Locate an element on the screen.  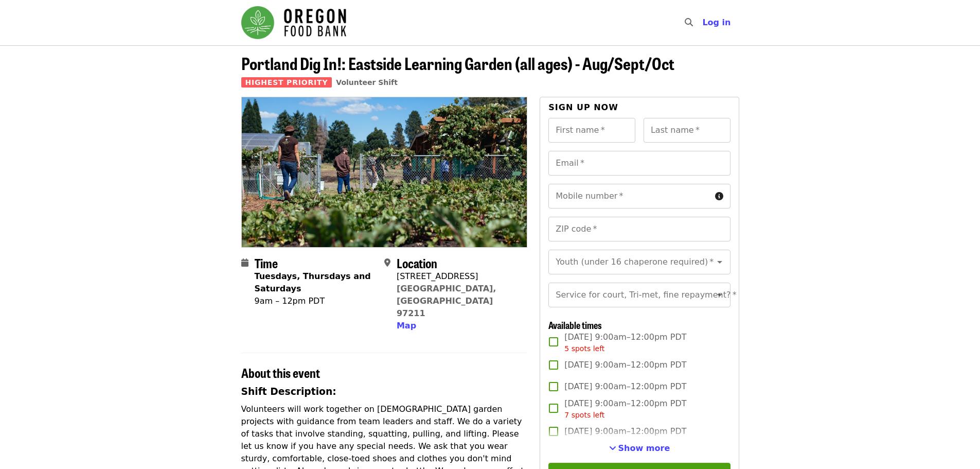
input: ZIP code is located at coordinates (639, 229).